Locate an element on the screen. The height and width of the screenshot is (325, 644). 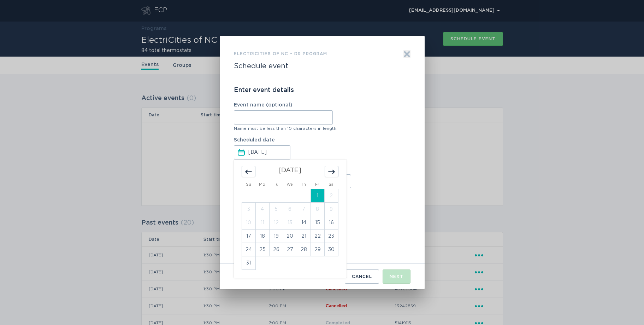
label: Scheduled date is located at coordinates (284, 148).